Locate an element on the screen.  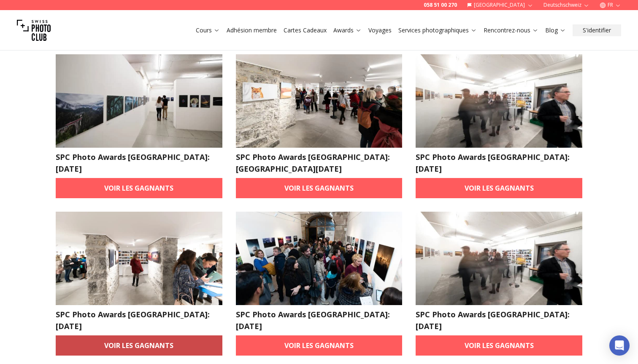
img: SPC Photo Awards Genève: Juillet 2023 is located at coordinates (139, 259).